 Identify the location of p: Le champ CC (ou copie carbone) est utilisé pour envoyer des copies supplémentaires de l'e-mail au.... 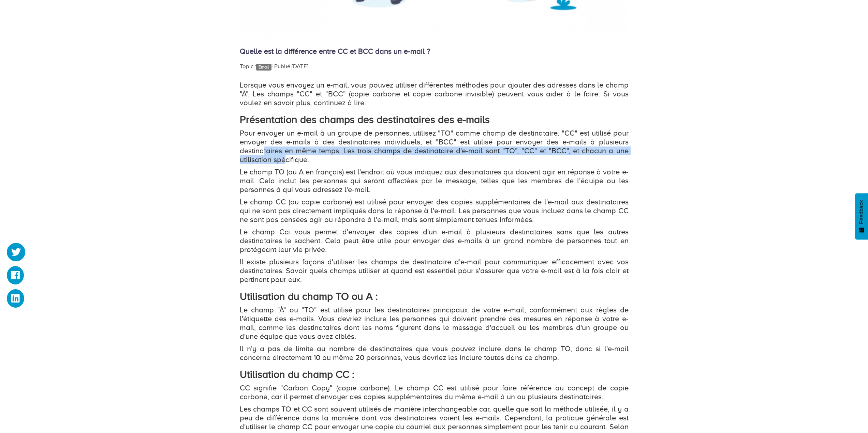
(434, 211).